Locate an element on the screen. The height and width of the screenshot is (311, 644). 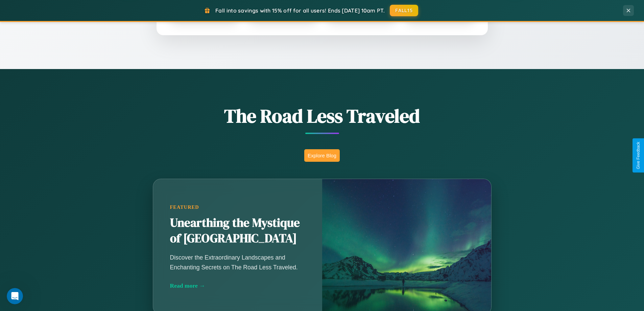
button: FALL15 is located at coordinates (404, 10).